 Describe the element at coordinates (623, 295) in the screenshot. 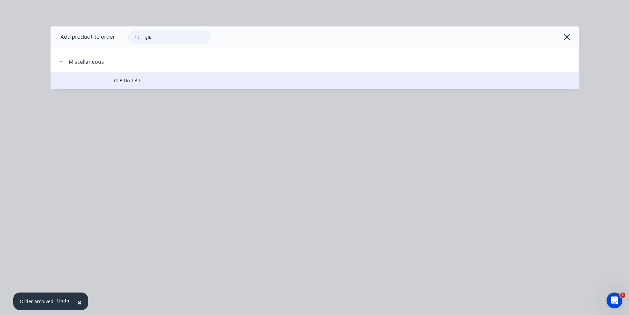

I see `span: 1` at that location.